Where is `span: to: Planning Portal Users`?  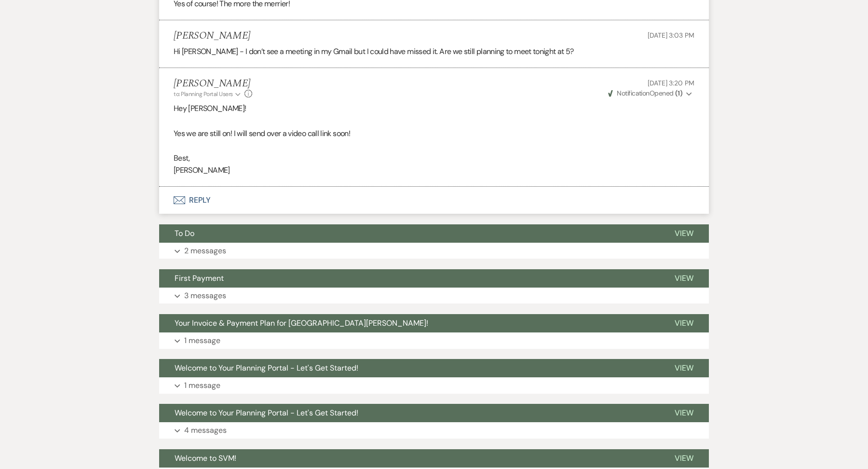
span: to: Planning Portal Users is located at coordinates (203, 94).